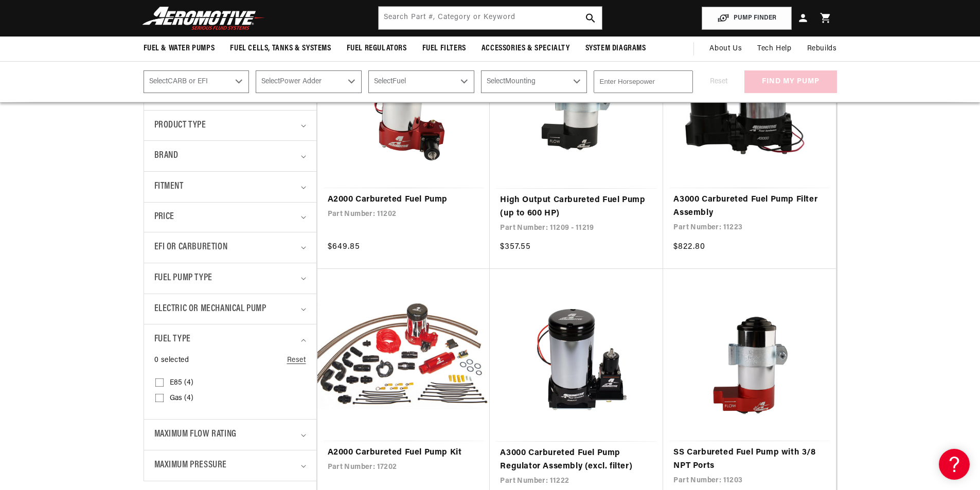 This screenshot has height=490, width=980. What do you see at coordinates (172, 361) in the screenshot?
I see `span: 0 selected` at bounding box center [172, 361].